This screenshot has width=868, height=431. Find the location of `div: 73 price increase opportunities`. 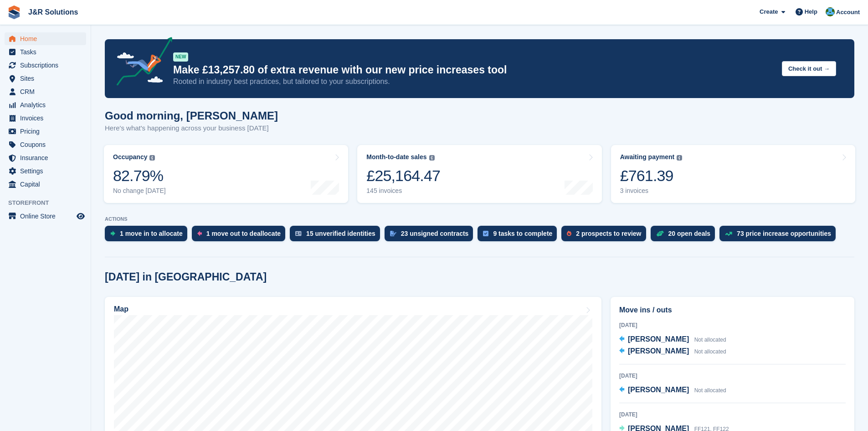

div: 73 price increase opportunities is located at coordinates (784, 234).